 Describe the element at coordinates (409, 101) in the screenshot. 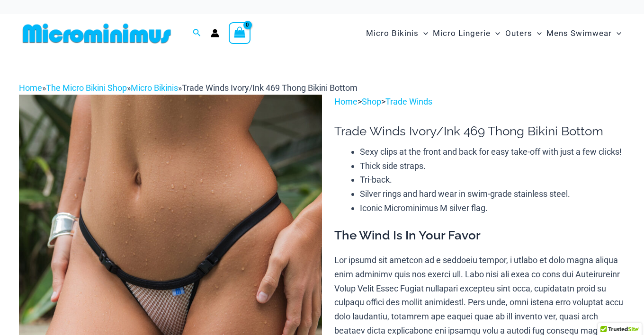

I see `a: Trade Winds` at that location.